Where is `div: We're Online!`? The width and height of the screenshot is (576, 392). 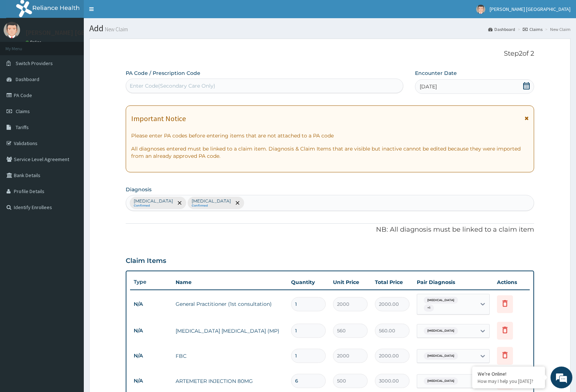
div: We're Online! is located at coordinates (509, 374).